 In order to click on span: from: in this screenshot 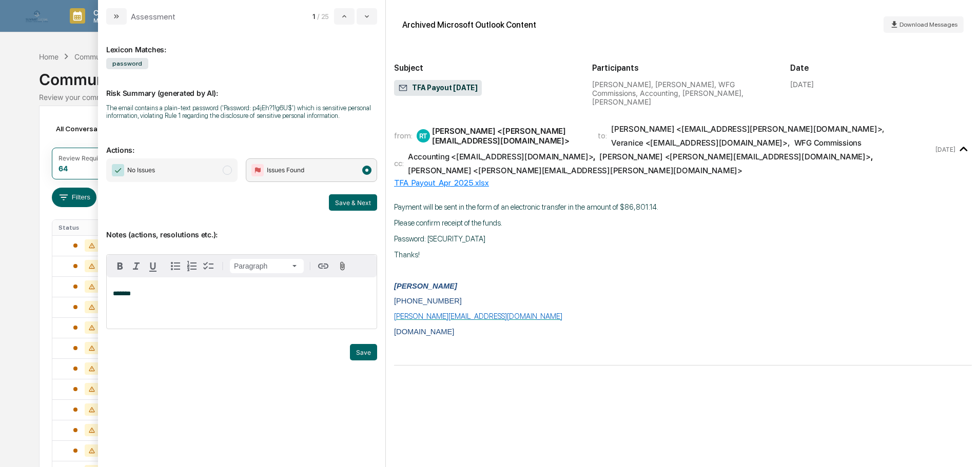, I will do `click(403, 135)`.